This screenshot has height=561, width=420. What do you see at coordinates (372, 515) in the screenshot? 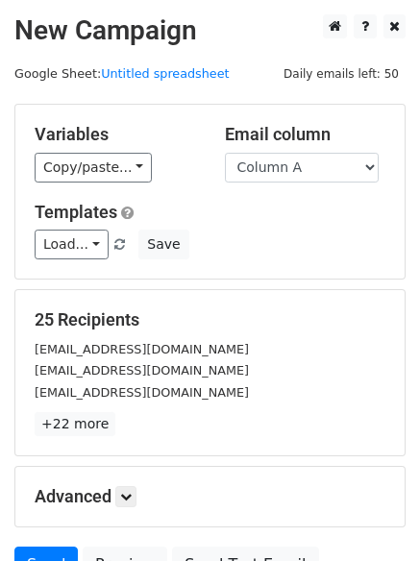
I see `div: Chat Widget` at bounding box center [372, 515].